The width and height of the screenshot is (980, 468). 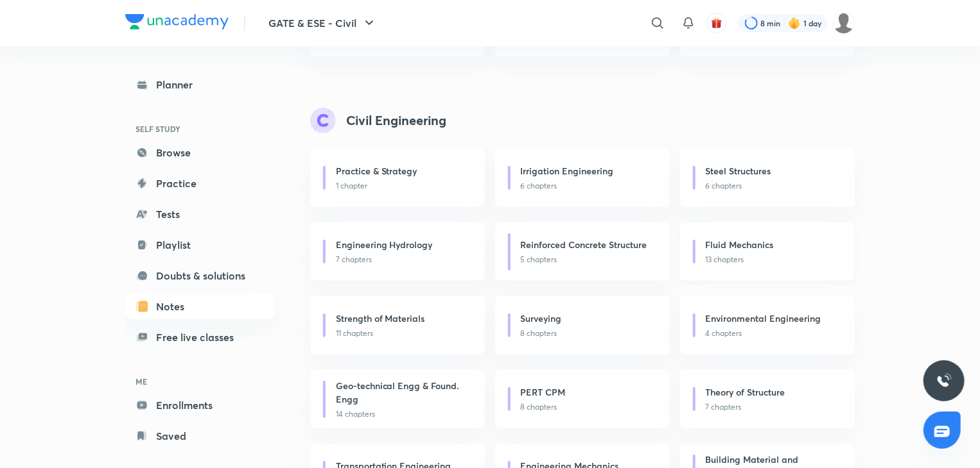 I want to click on a: Surveying8 chapters, so click(x=582, y=325).